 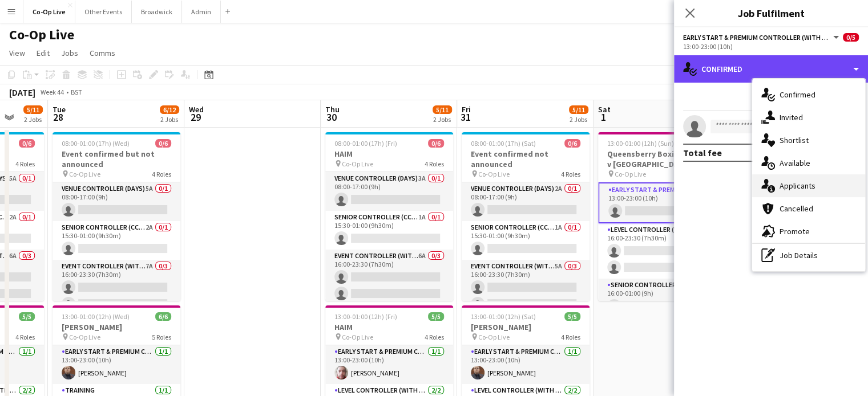 What do you see at coordinates (201, 12) in the screenshot?
I see `button: Admin` at bounding box center [201, 12].